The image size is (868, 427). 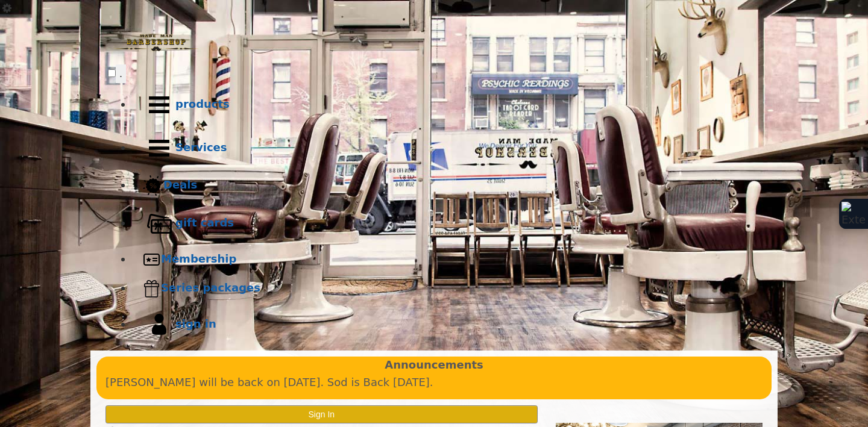 What do you see at coordinates (121, 74) in the screenshot?
I see `button: menu toggle` at bounding box center [121, 74].